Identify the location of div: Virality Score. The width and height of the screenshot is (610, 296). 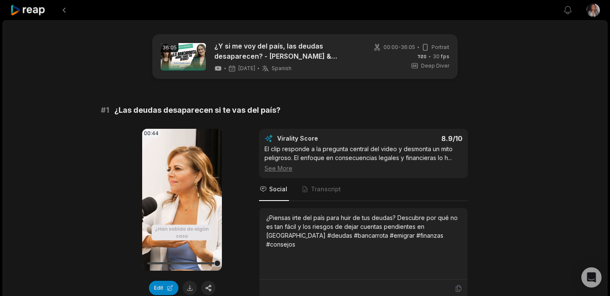
(322, 138).